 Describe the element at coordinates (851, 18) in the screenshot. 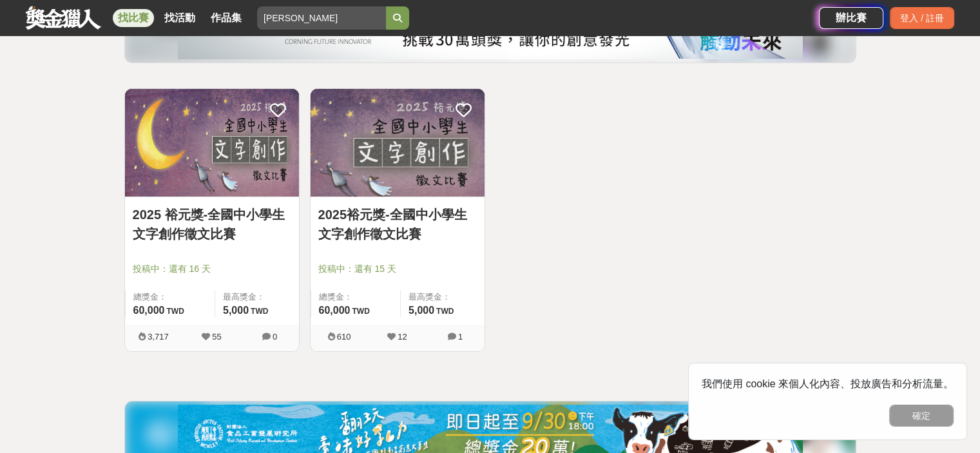

I see `a: 辦比賽` at that location.